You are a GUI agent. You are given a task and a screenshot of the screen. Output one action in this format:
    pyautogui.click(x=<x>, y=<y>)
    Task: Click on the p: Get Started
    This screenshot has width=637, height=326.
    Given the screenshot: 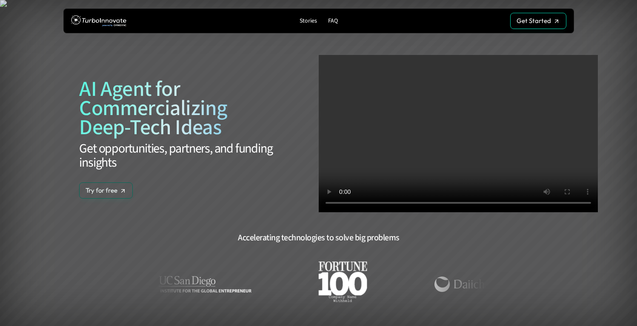 What is the action you would take?
    pyautogui.click(x=534, y=21)
    